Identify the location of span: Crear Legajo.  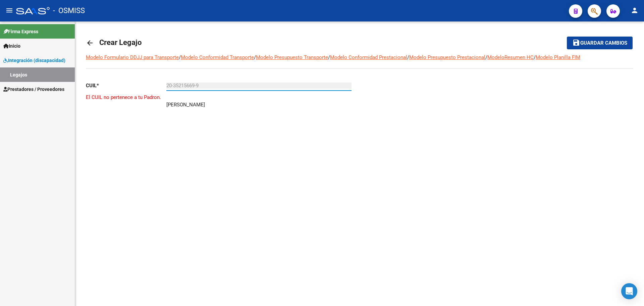
(121, 42).